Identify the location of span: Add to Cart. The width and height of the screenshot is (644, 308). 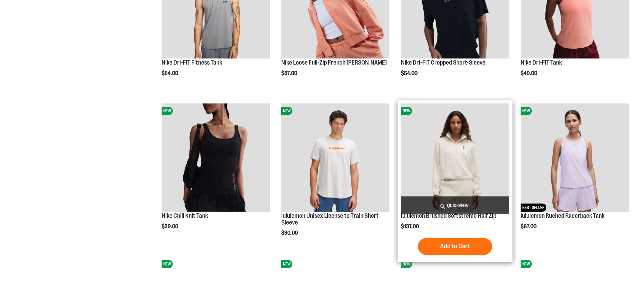
(455, 246).